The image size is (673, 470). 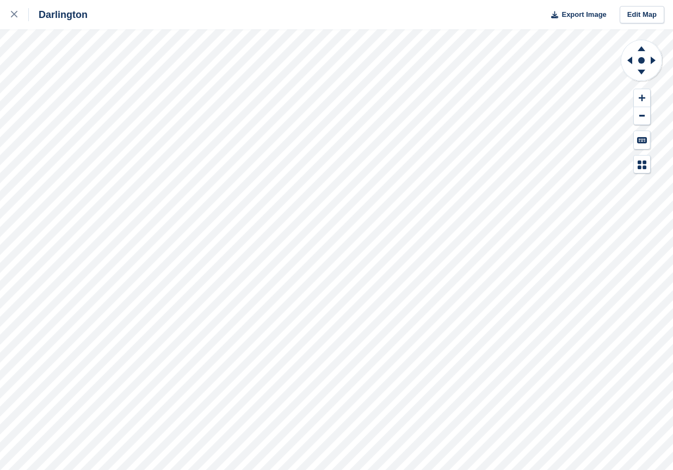 What do you see at coordinates (576, 15) in the screenshot?
I see `button: Export Image` at bounding box center [576, 15].